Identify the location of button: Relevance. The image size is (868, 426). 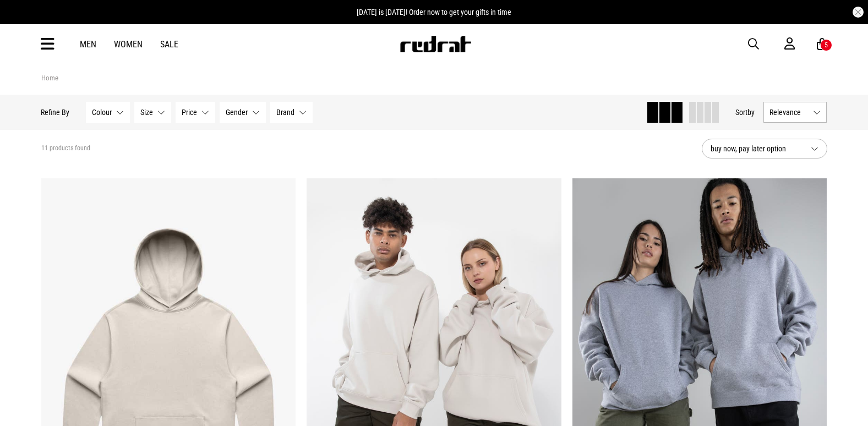
(795, 113).